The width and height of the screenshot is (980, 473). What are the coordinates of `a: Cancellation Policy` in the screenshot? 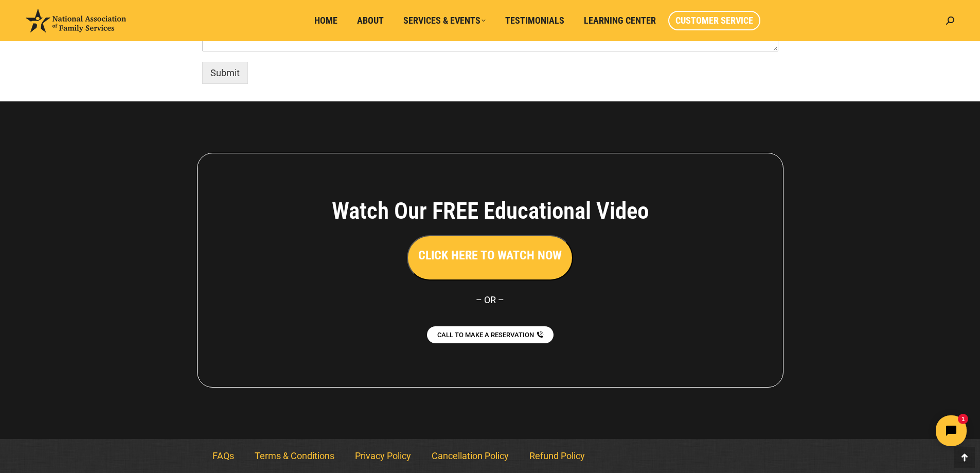 It's located at (470, 456).